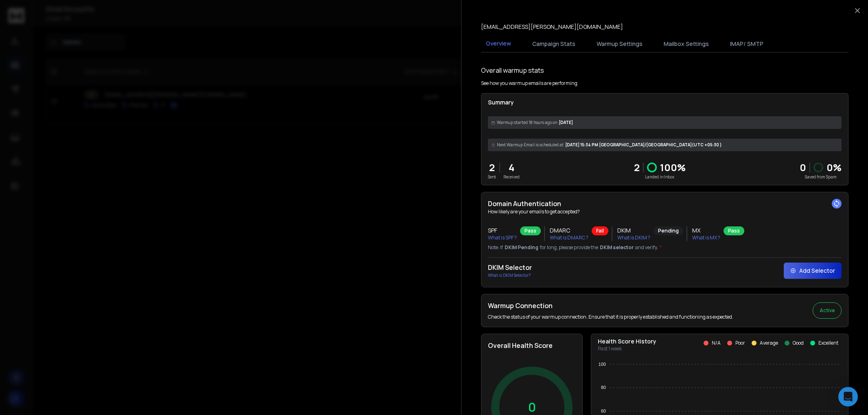 The width and height of the screenshot is (868, 415). Describe the element at coordinates (664, 102) in the screenshot. I see `p: Summary` at that location.